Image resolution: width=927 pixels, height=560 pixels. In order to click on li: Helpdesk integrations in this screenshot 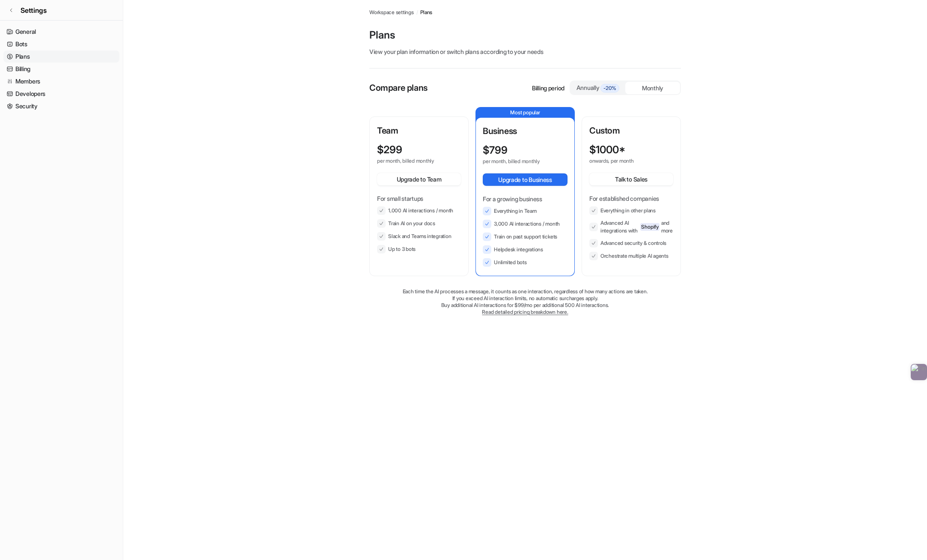, I will do `click(525, 250)`.